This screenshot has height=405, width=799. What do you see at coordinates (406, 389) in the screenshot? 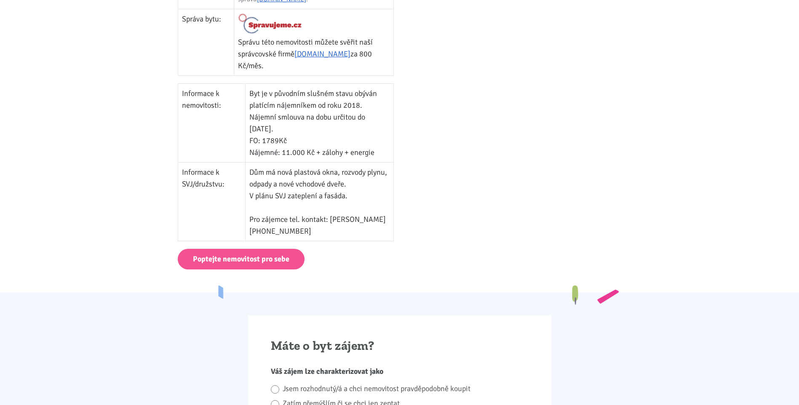
I see `label: Jsem rozhodnutý/á a chci nemovitost pravděpodobně koupit` at bounding box center [406, 389].